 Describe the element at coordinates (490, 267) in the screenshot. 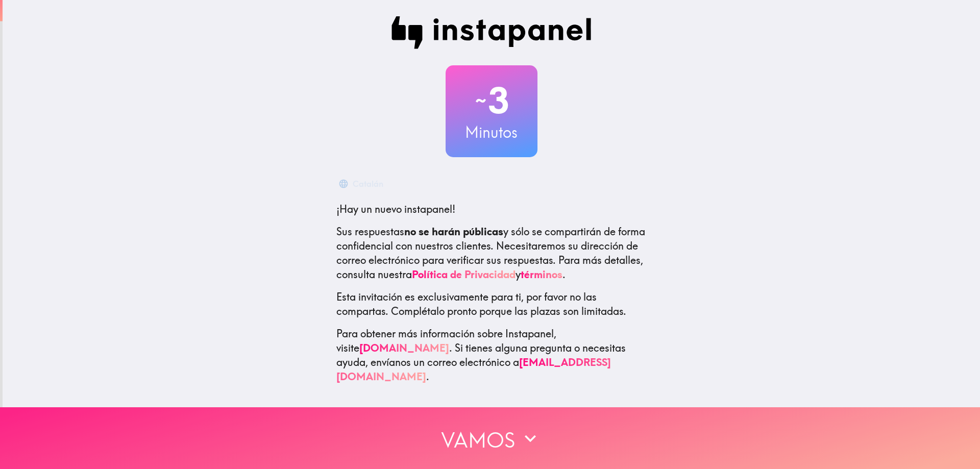

I see `font: Para más detalles, consulta nuestra` at that location.